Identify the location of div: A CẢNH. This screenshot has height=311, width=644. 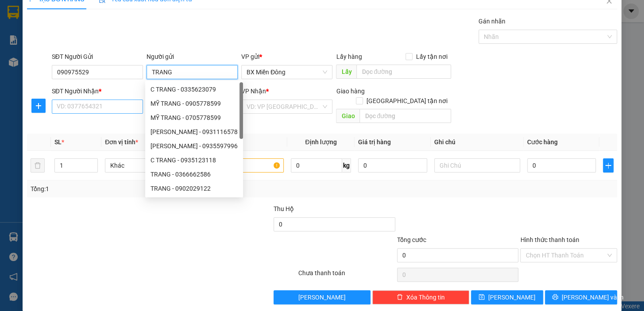
(111, 34).